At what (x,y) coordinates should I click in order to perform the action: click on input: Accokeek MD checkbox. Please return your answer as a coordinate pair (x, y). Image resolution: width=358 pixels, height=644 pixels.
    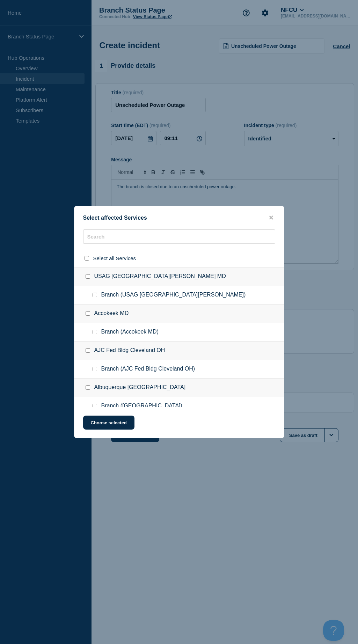
    Looking at the image, I should click on (88, 313).